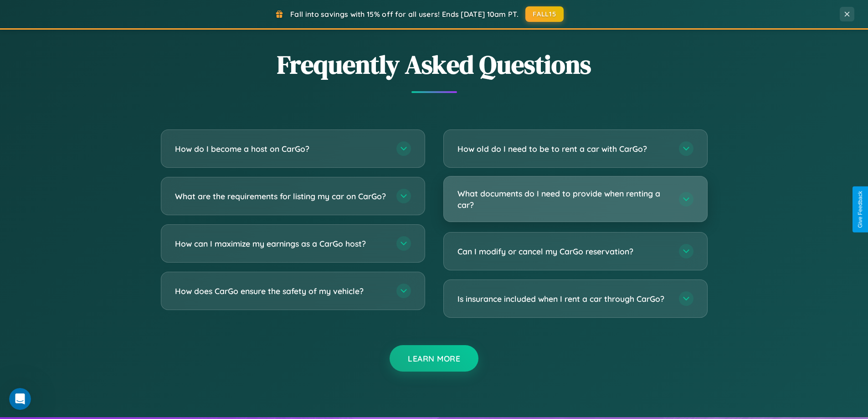  Describe the element at coordinates (434, 64) in the screenshot. I see `h2: Frequently Asked Questions` at that location.